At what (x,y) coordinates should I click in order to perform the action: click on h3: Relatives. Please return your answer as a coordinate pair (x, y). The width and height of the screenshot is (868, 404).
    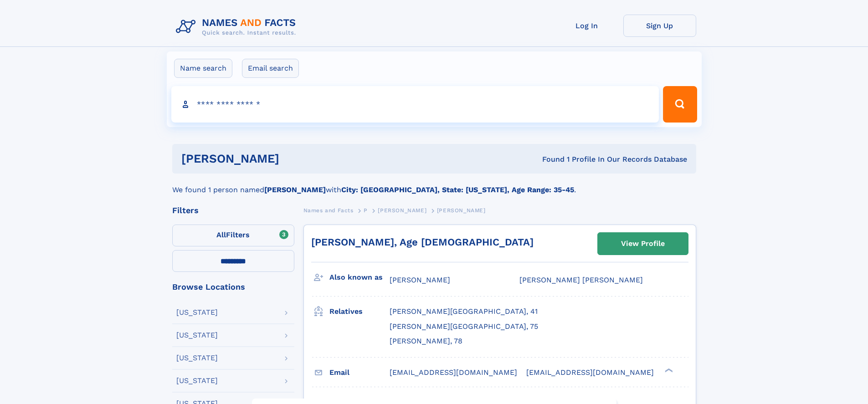
    Looking at the image, I should click on (359, 311).